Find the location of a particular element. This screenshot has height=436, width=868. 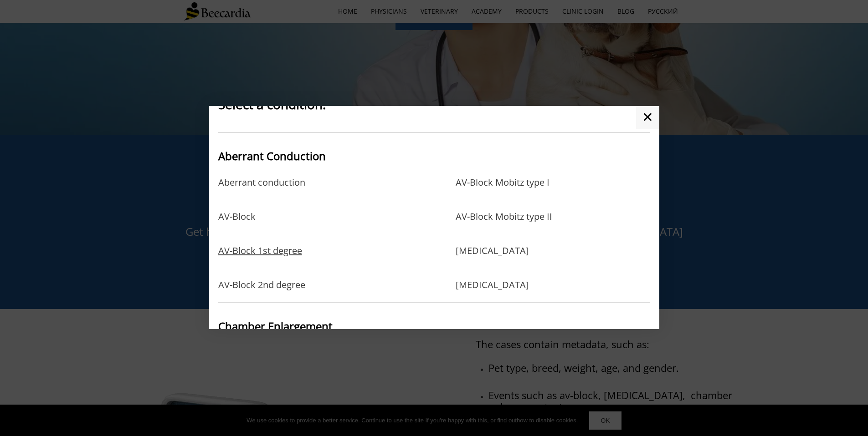

span: Select a condition: is located at coordinates (272, 104).